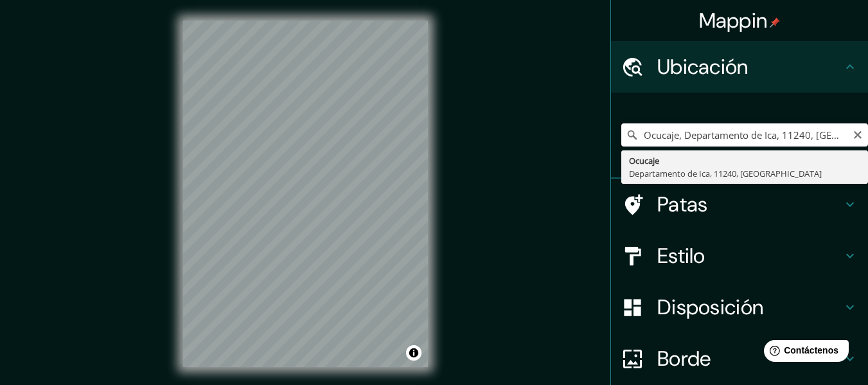 This screenshot has height=385, width=868. What do you see at coordinates (710, 307) in the screenshot?
I see `font: Disposición` at bounding box center [710, 307].